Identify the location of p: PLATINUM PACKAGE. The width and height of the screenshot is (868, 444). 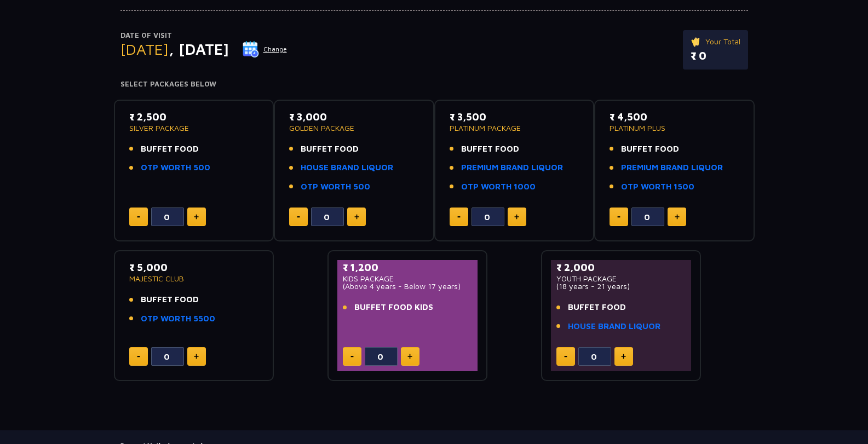
(514, 128).